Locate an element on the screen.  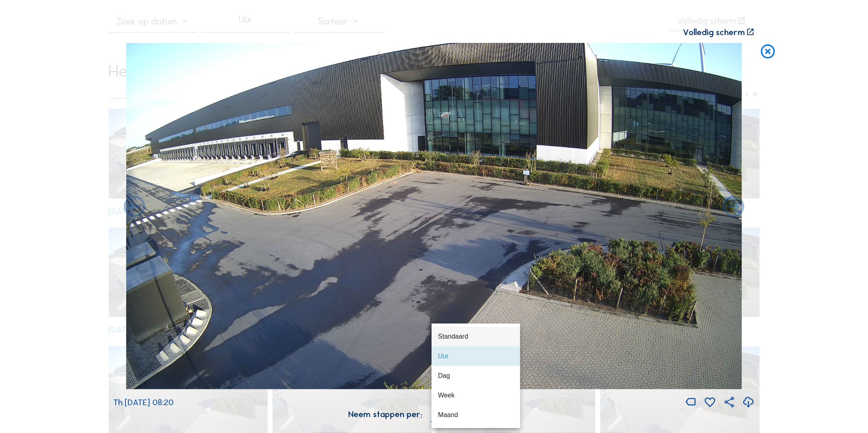
div: Week is located at coordinates (476, 395).